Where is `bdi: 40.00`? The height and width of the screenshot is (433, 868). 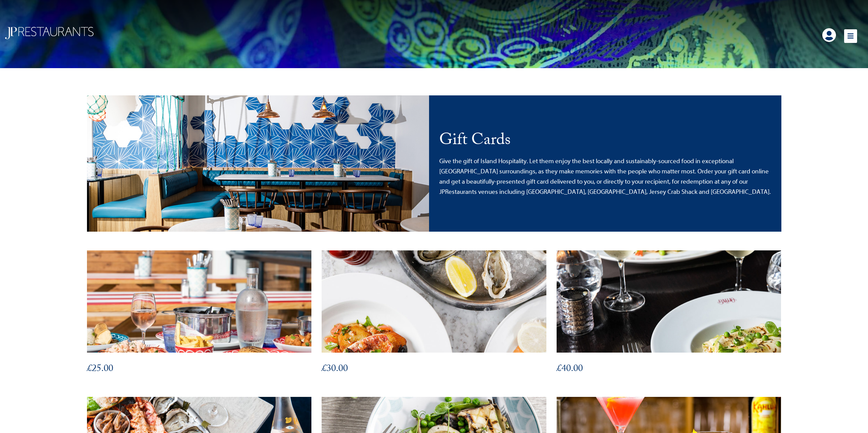
bdi: 40.00 is located at coordinates (569, 369).